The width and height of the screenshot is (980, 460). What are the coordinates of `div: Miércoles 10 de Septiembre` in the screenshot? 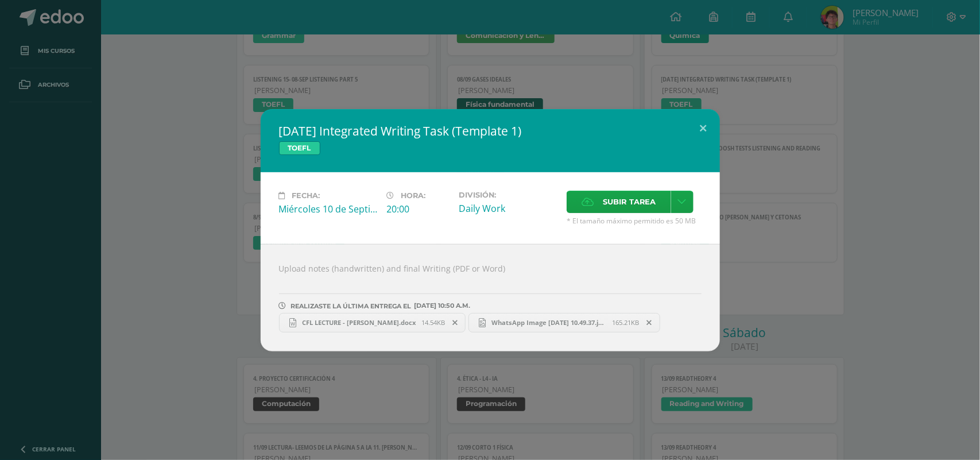 It's located at (329, 209).